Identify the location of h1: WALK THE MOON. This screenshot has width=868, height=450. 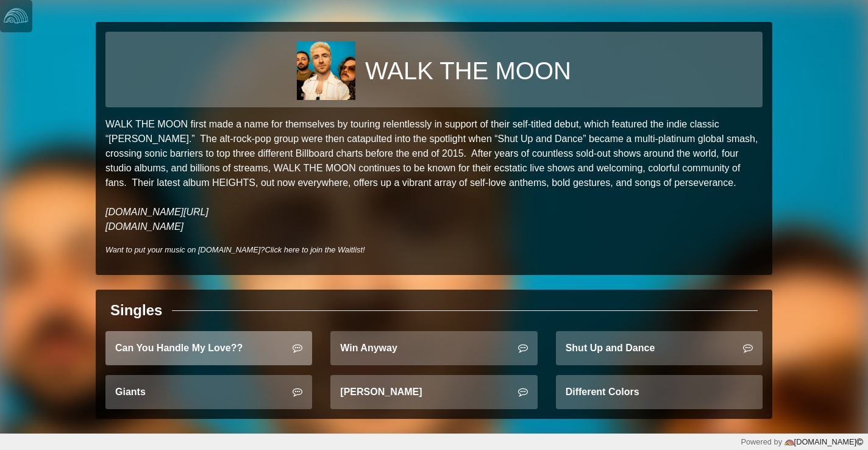
(468, 71).